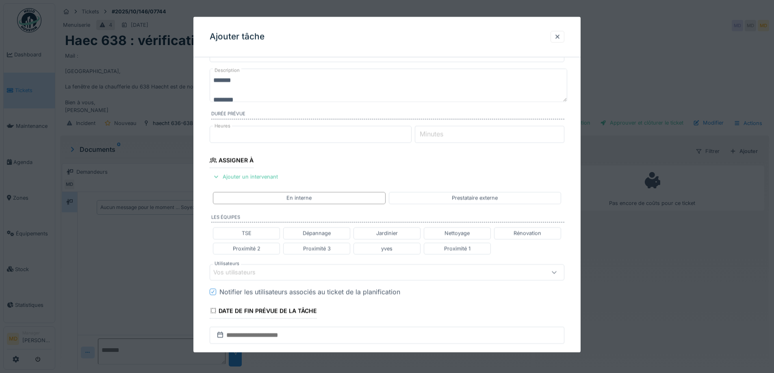 The image size is (774, 373). Describe the element at coordinates (247, 234) in the screenshot. I see `div: TSE` at that location.